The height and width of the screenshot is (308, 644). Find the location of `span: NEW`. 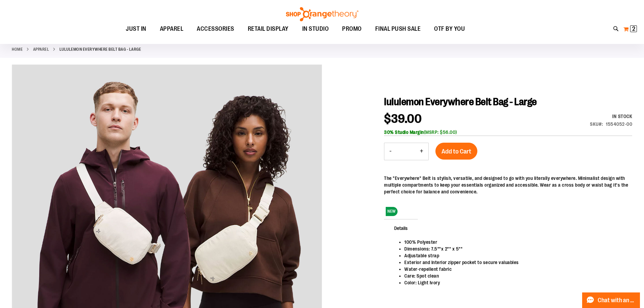

span: NEW is located at coordinates (391, 211).